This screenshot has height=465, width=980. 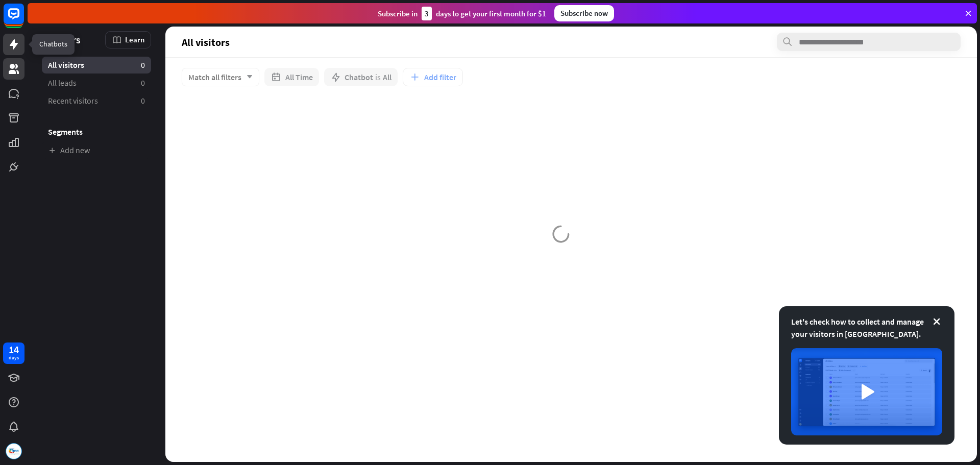 What do you see at coordinates (62, 83) in the screenshot?
I see `span: All leads` at bounding box center [62, 83].